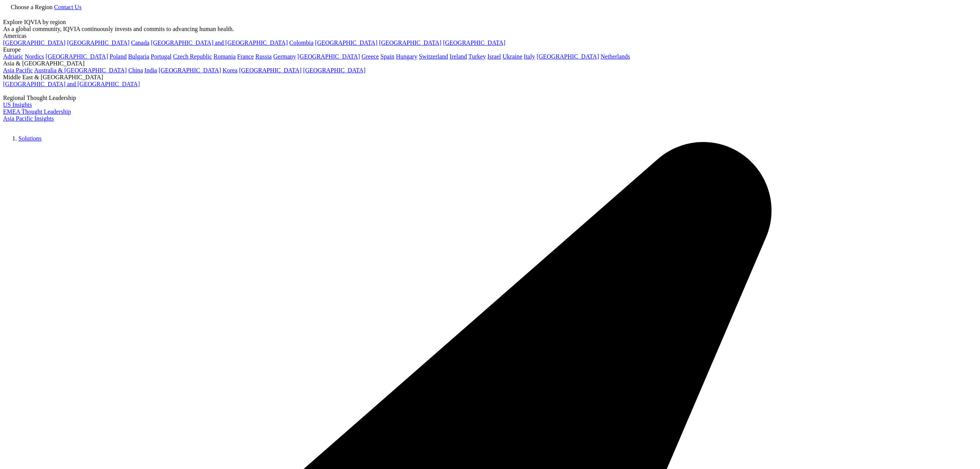 The height and width of the screenshot is (469, 980). I want to click on span: Contact Us, so click(67, 7).